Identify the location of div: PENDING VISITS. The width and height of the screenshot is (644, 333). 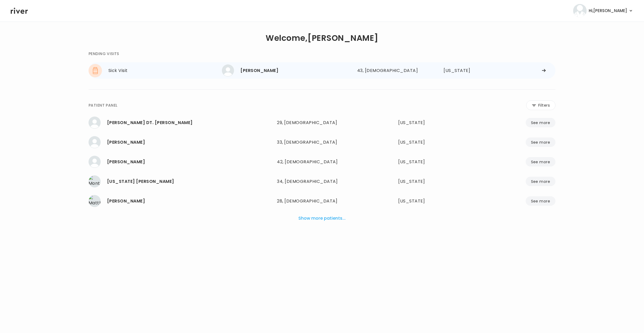
(104, 54).